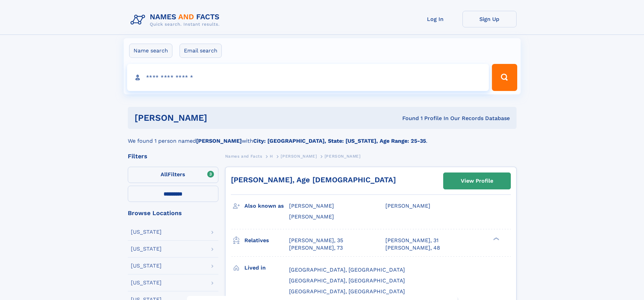  Describe the element at coordinates (504, 77) in the screenshot. I see `button: Search Button` at that location.